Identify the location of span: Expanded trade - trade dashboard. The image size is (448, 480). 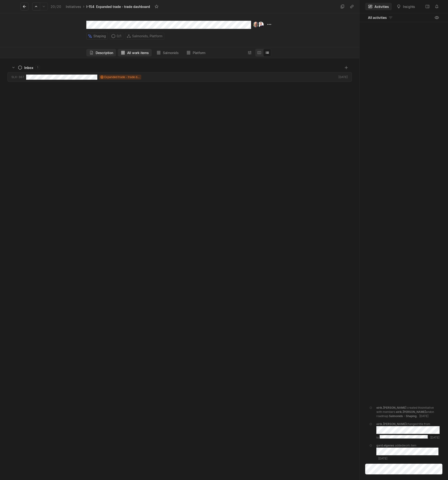
(122, 77).